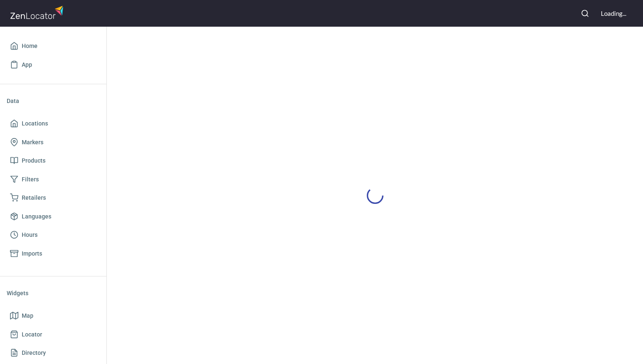  What do you see at coordinates (53, 101) in the screenshot?
I see `li: Data` at bounding box center [53, 101].